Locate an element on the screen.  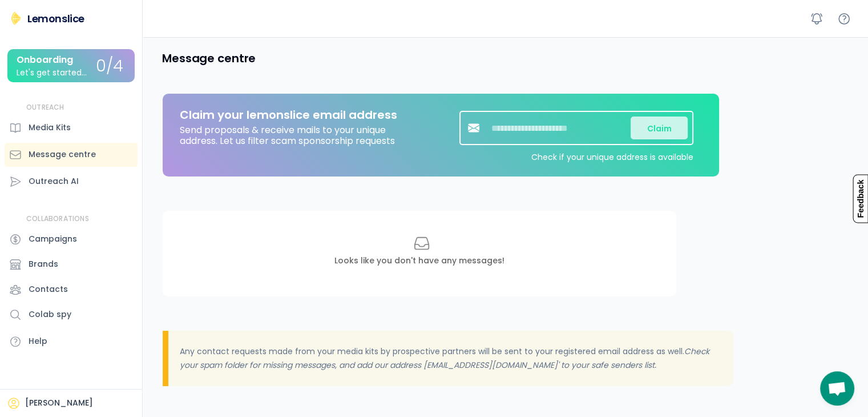
div: Contacts is located at coordinates (48, 289).